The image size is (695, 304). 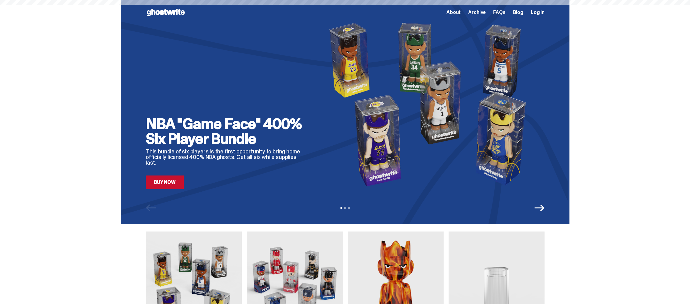 I want to click on img: NBA "Game Face" 400% Six Player Bundle, so click(x=431, y=104).